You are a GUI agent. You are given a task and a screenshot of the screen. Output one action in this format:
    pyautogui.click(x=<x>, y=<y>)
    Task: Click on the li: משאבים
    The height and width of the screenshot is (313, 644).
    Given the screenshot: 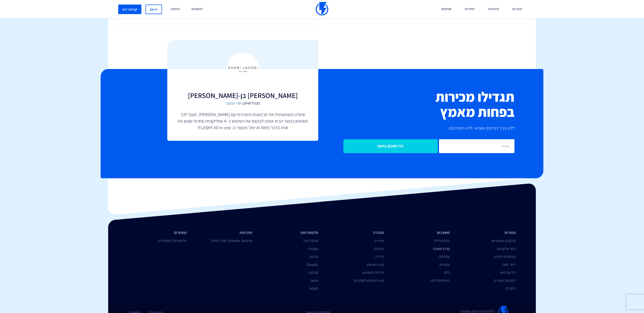 What is the action you would take?
    pyautogui.click(x=421, y=233)
    